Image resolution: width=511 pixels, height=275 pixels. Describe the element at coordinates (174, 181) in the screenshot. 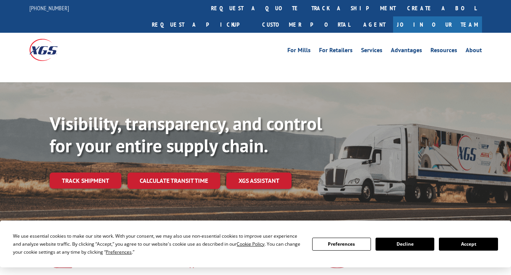

I see `a: Calculate transit time` at that location.